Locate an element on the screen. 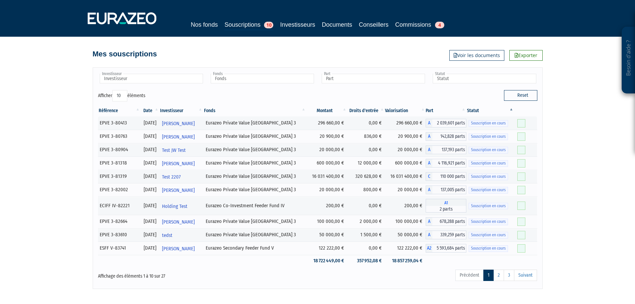 The height and width of the screenshot is (304, 635). select: Afficheréléments is located at coordinates (120, 96).